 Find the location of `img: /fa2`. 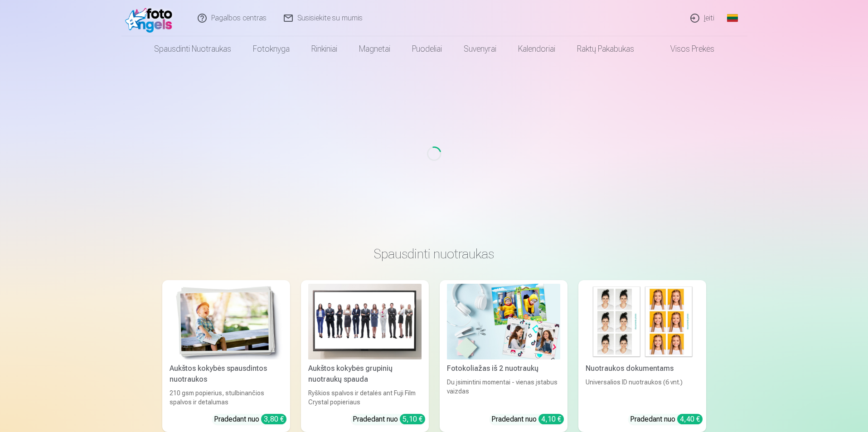

img: /fa2 is located at coordinates (151, 18).